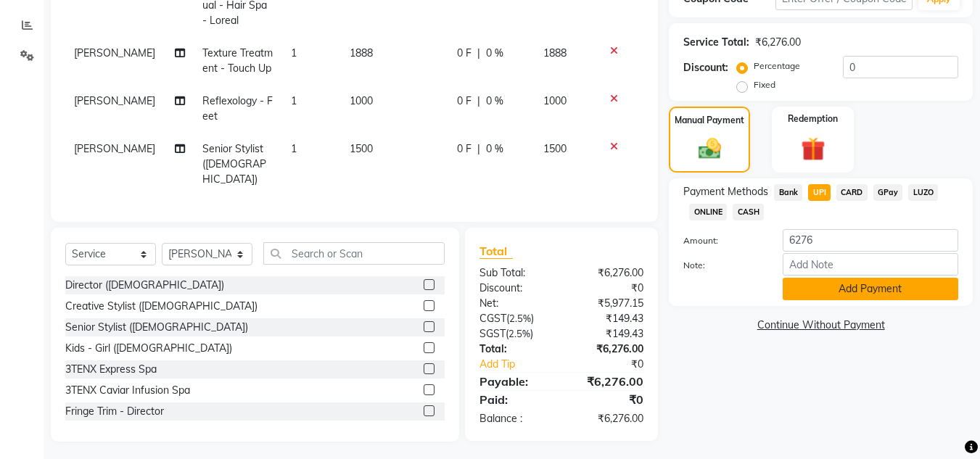 This screenshot has height=459, width=980. Describe the element at coordinates (515, 349) in the screenshot. I see `div: Total:` at that location.